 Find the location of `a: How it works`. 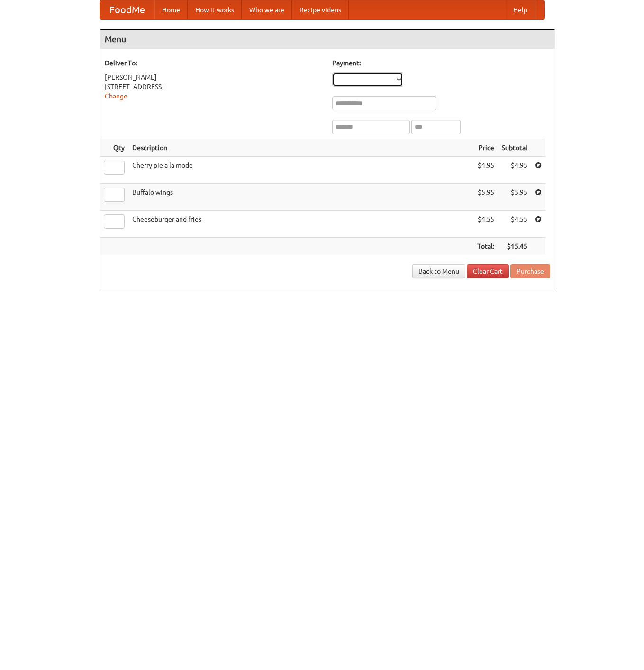

a: How it works is located at coordinates (215, 10).